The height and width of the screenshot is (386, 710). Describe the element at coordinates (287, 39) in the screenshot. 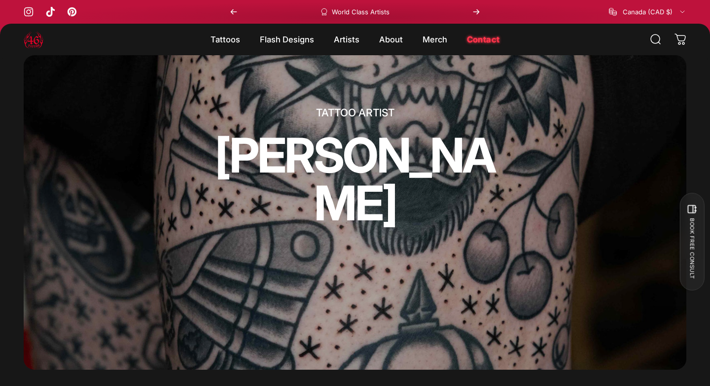

I see `summary: Flash Designs` at that location.